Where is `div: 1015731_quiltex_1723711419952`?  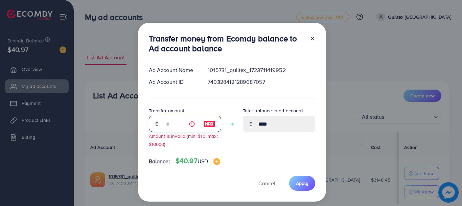 div: 1015731_quiltex_1723711419952 is located at coordinates (261, 70).